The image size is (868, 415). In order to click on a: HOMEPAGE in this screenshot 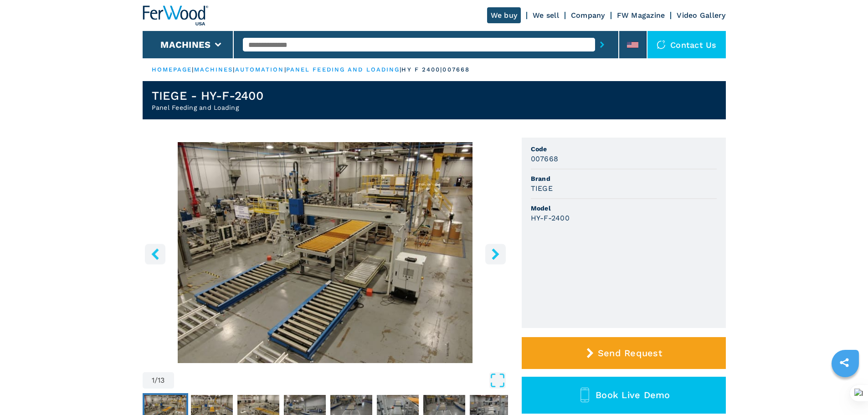, I will do `click(172, 69)`.